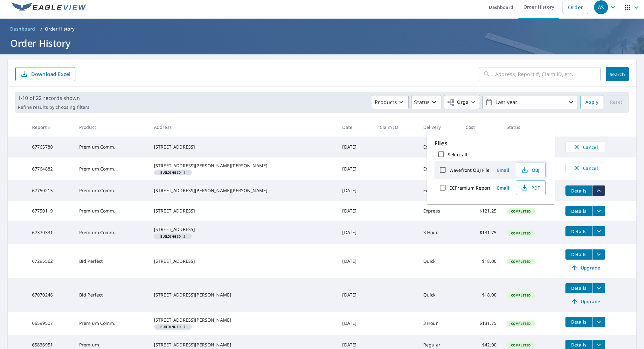 This screenshot has height=349, width=644. What do you see at coordinates (481, 261) in the screenshot?
I see `td: $18.00` at bounding box center [481, 261].